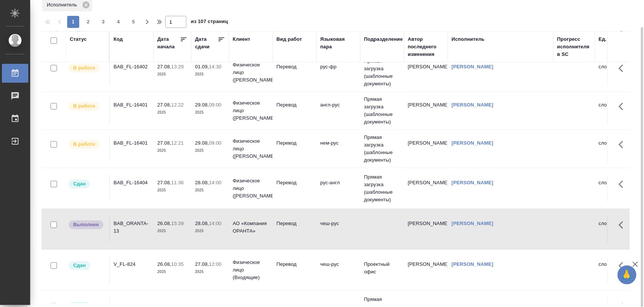  I want to click on div: Статус, so click(78, 39).